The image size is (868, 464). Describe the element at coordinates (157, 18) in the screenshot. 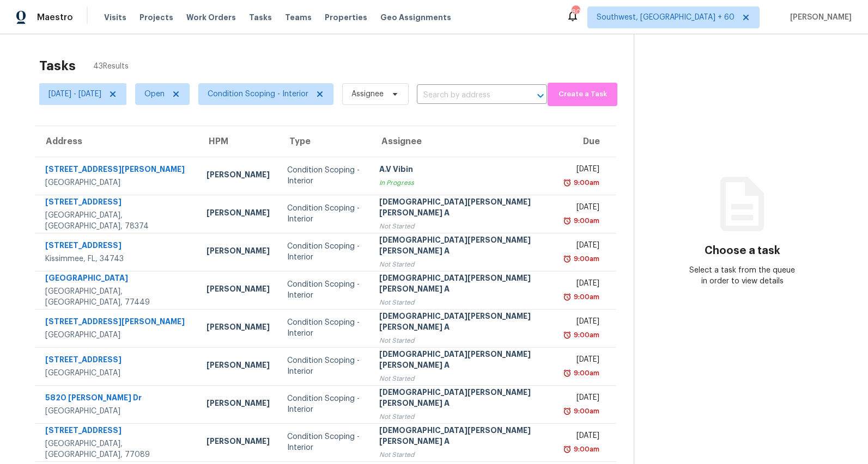

I see `span: Projects` at that location.